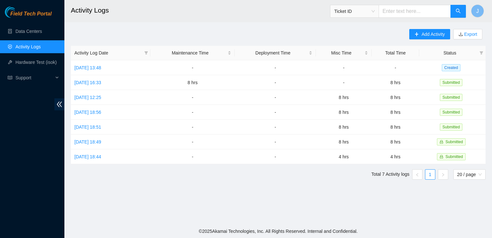 This screenshot has width=492, height=238. I want to click on span: Field Tech Portal, so click(31, 14).